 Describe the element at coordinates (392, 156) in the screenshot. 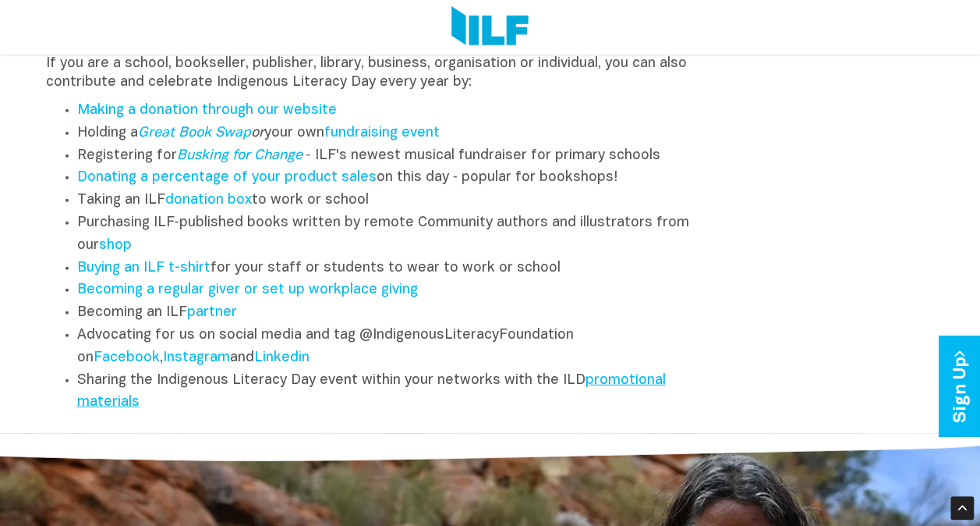

I see `li: Registering for ‑ ILF's newest musical fundraiser for primary schools` at that location.